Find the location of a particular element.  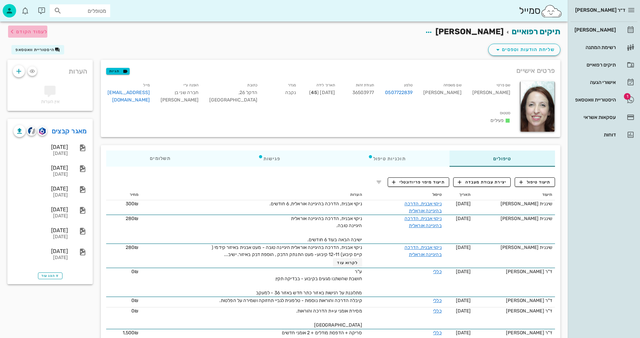

button: romexis logo is located at coordinates (42, 131).